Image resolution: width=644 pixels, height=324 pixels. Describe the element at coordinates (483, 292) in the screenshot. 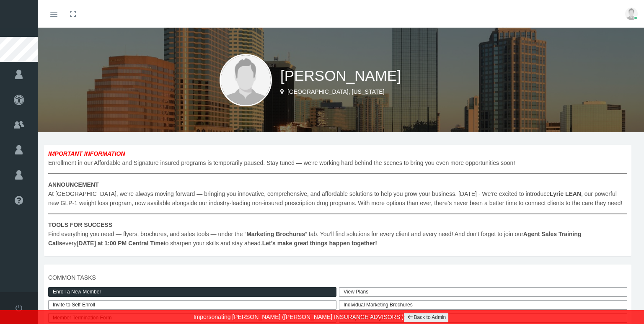

I see `a: View Plans` at that location.